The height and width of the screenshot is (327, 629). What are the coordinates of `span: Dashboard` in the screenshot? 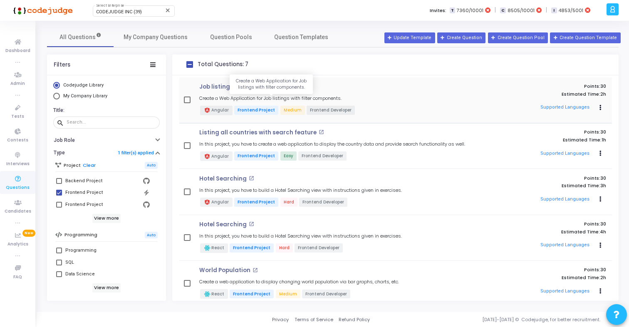 It's located at (18, 51).